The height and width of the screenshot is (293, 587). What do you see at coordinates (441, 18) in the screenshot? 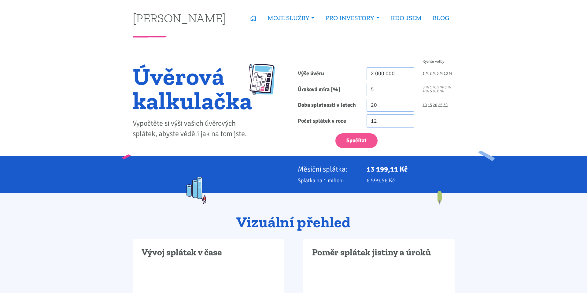
I see `a: BLOG` at bounding box center [441, 18].